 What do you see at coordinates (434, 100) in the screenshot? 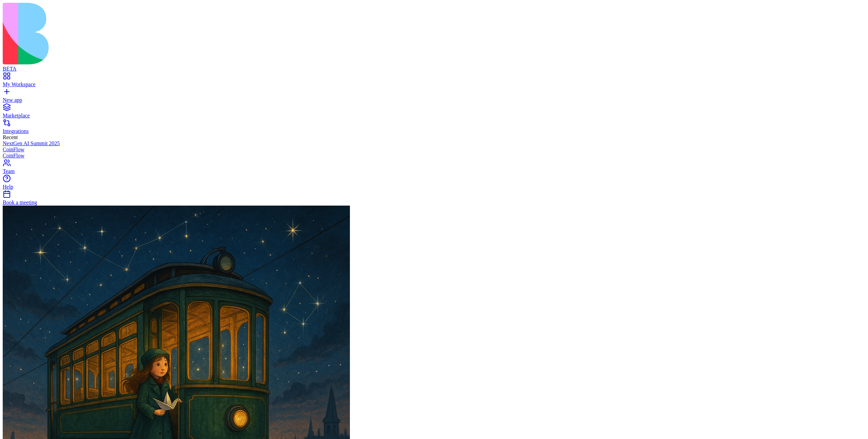
I see `div: New app` at bounding box center [434, 100].